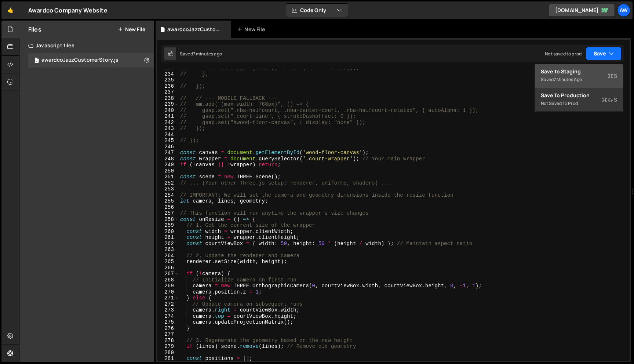 Image resolution: width=634 pixels, height=364 pixels. What do you see at coordinates (579, 72) in the screenshot?
I see `div: Save to Staging` at bounding box center [579, 72].